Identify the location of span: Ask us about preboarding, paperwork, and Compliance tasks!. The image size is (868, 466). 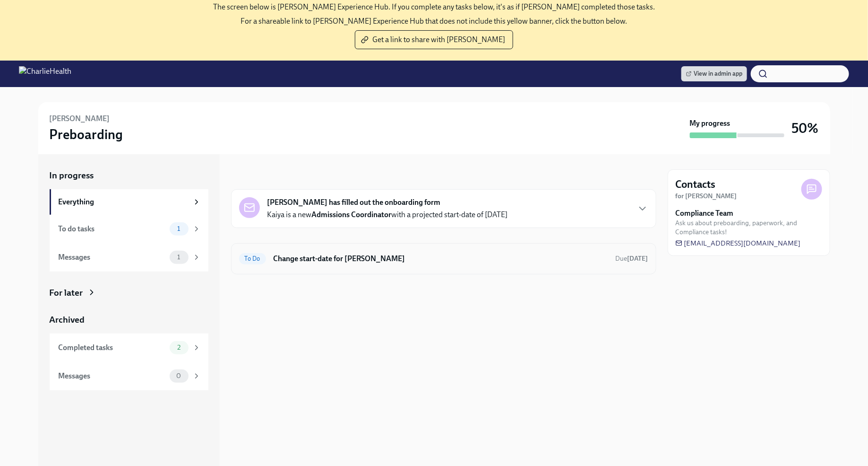
(749, 227).